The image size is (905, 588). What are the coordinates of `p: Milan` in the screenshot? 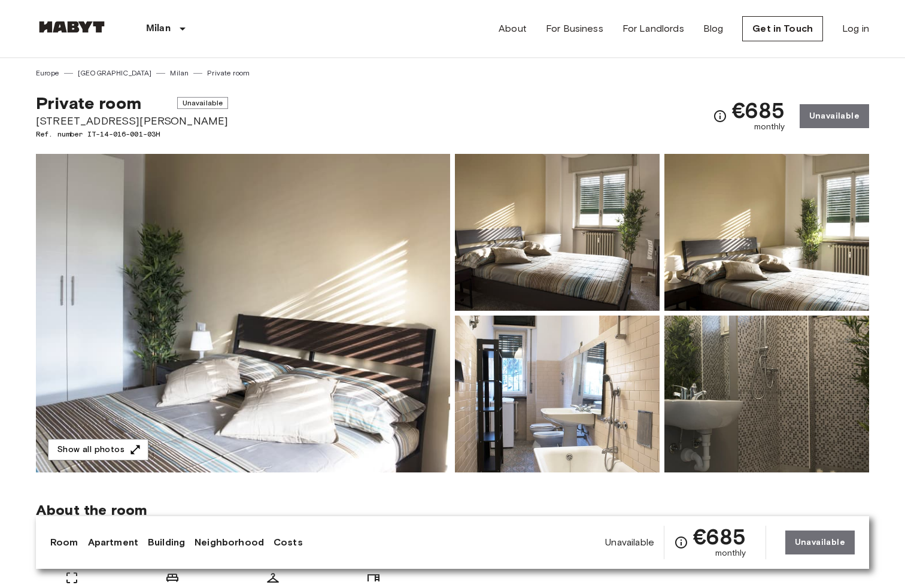 It's located at (158, 29).